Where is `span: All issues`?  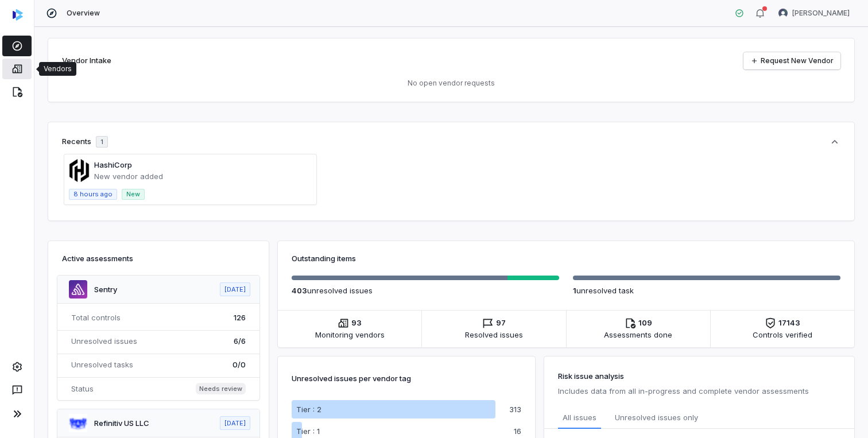
span: All issues is located at coordinates (580, 417).